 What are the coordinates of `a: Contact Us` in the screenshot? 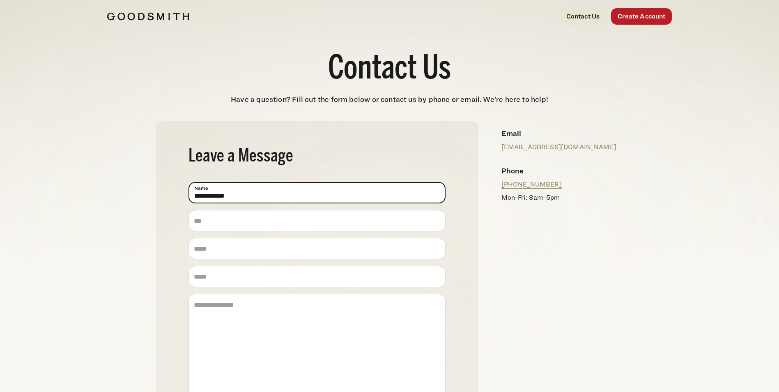 It's located at (583, 16).